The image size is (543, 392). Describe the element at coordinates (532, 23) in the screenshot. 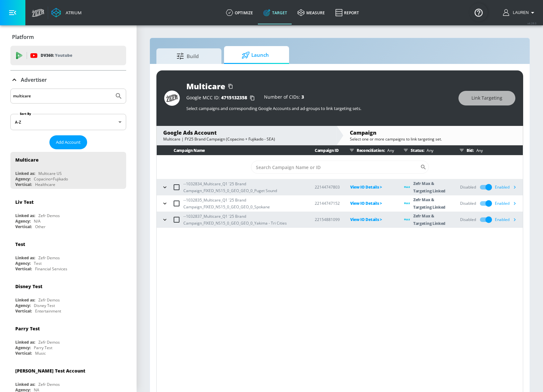

I see `span: v 4.28.0` at that location.